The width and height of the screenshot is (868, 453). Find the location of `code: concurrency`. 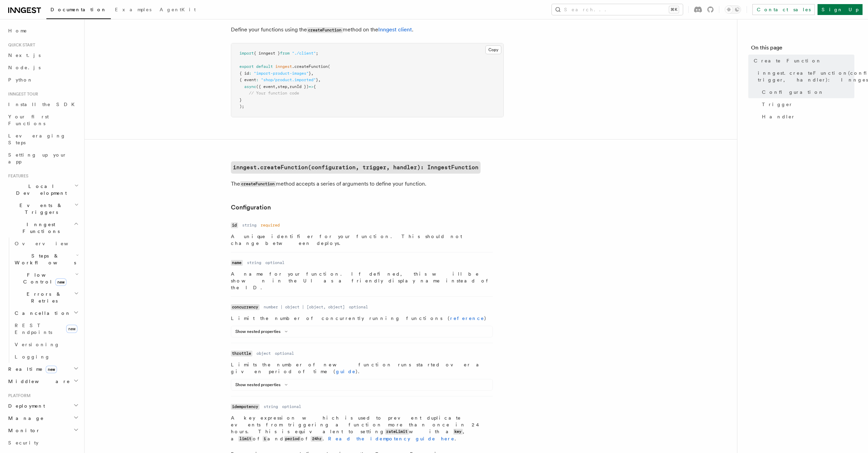

code: concurrency is located at coordinates (245, 307).